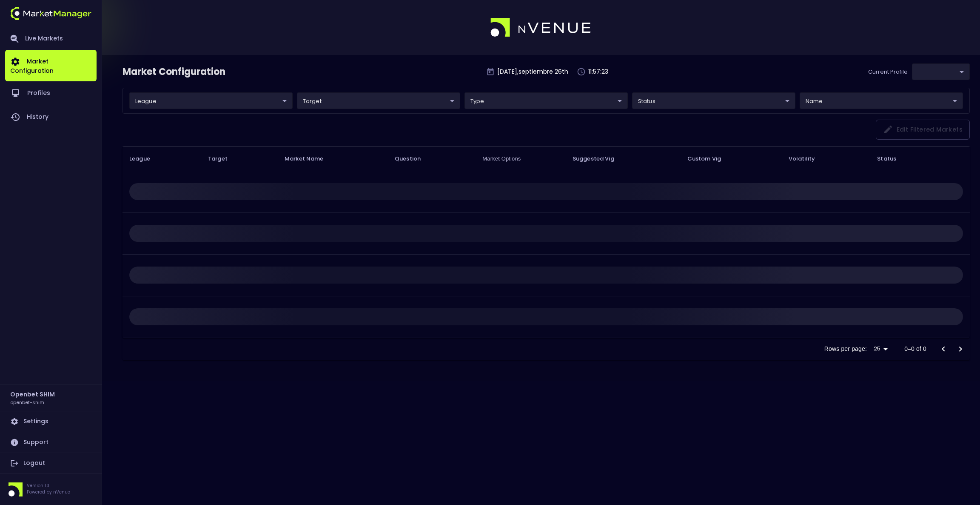 Image resolution: width=980 pixels, height=505 pixels. Describe the element at coordinates (27, 401) in the screenshot. I see `h3: openbet-shim` at that location.